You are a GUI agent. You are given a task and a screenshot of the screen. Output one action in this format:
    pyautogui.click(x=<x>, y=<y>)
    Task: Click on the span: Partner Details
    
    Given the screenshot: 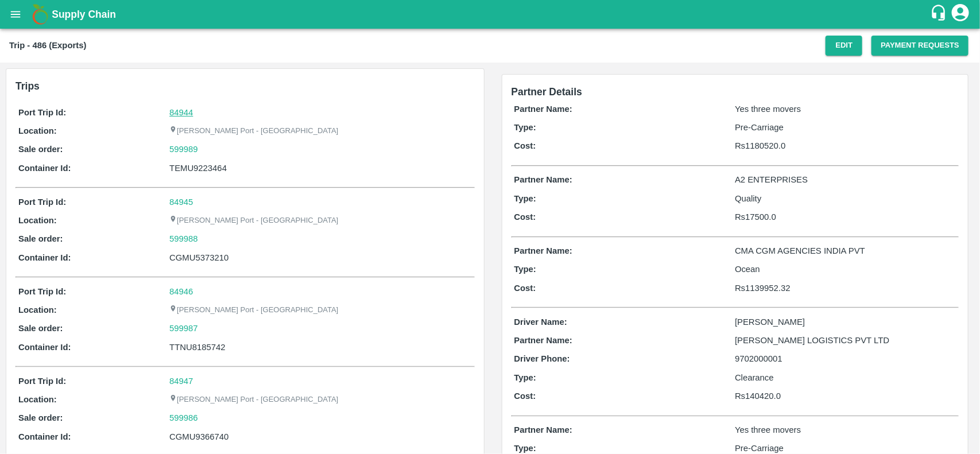 What is the action you would take?
    pyautogui.click(x=547, y=92)
    